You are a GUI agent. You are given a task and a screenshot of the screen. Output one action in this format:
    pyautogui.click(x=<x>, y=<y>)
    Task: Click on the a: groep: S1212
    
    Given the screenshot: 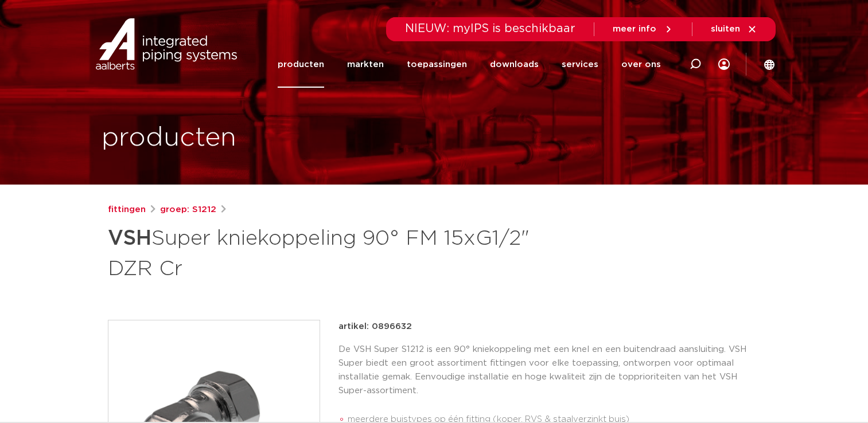 What is the action you would take?
    pyautogui.click(x=188, y=210)
    